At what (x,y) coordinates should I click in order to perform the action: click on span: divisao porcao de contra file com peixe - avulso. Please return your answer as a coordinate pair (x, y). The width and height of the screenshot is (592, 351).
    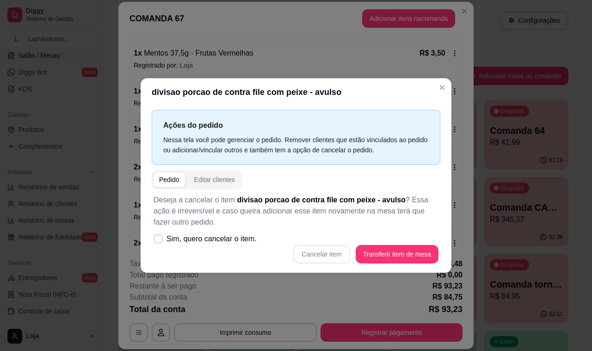
    Looking at the image, I should click on (322, 199).